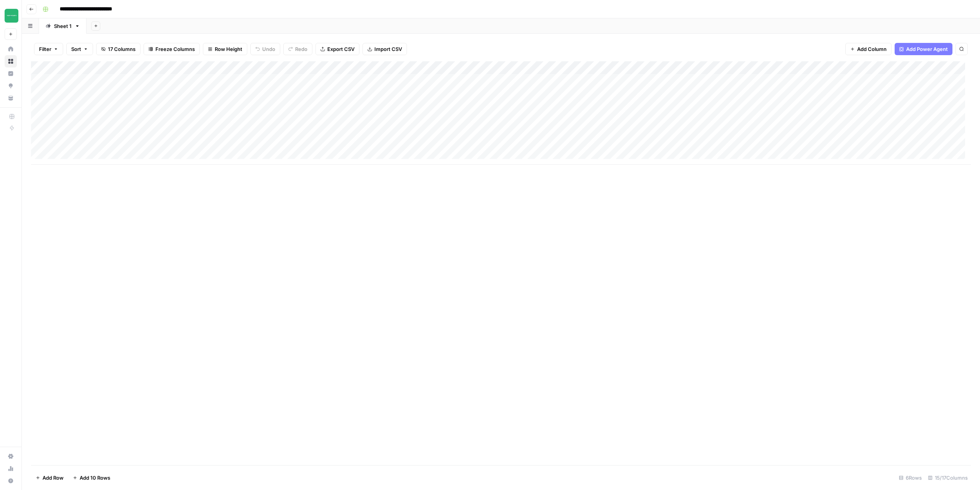 The width and height of the screenshot is (980, 490). I want to click on span: Filter, so click(45, 49).